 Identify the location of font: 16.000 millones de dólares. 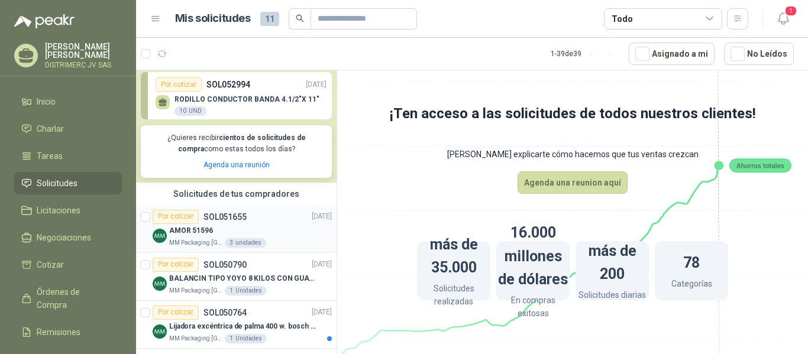
(533, 256).